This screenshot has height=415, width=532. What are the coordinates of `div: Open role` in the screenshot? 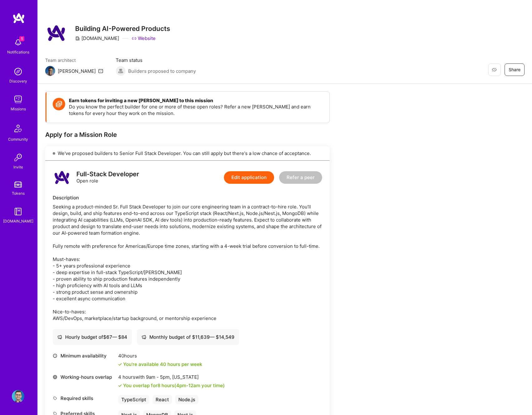 It's located at (108, 178).